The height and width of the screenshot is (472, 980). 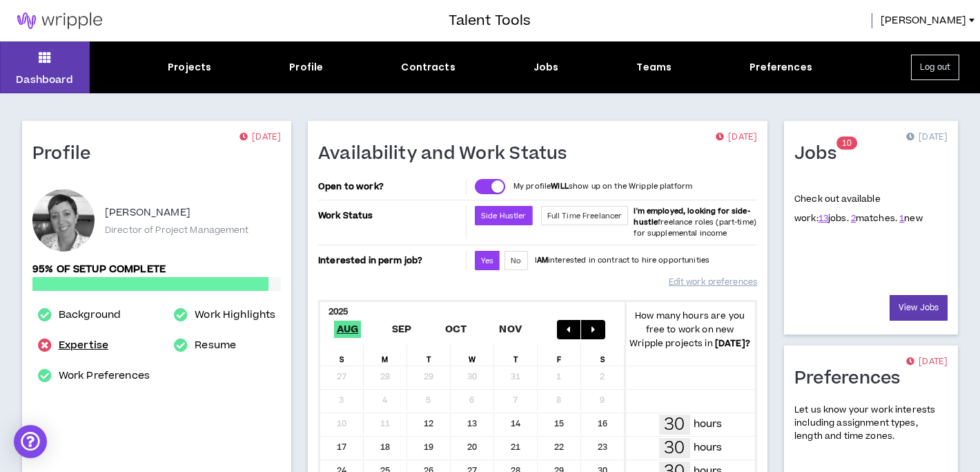 I want to click on span: Yes, so click(x=487, y=260).